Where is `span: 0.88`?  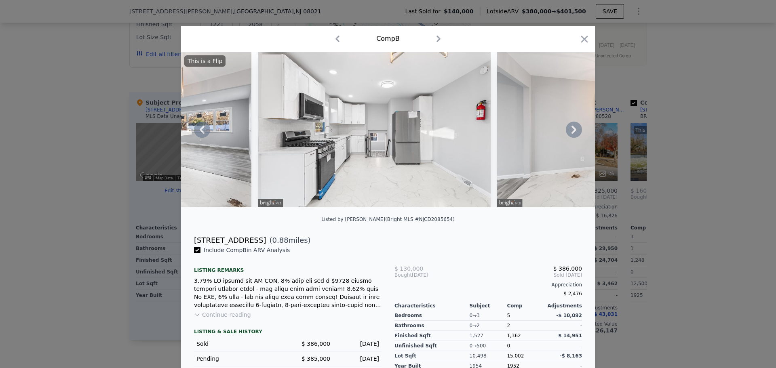 span: 0.88 is located at coordinates (280, 240).